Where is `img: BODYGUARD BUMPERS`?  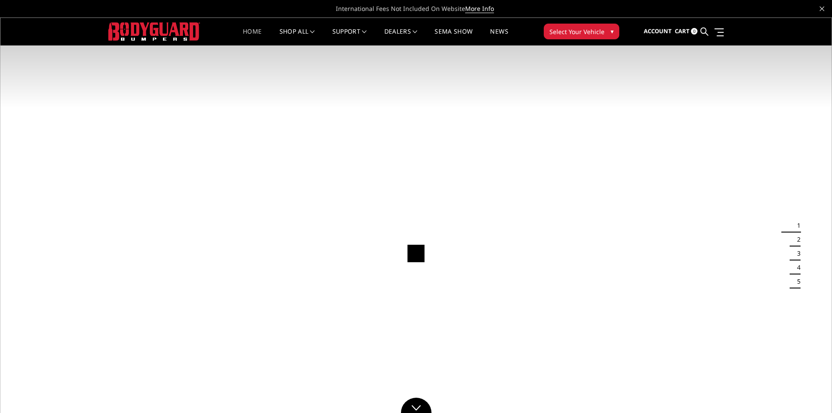 img: BODYGUARD BUMPERS is located at coordinates (154, 31).